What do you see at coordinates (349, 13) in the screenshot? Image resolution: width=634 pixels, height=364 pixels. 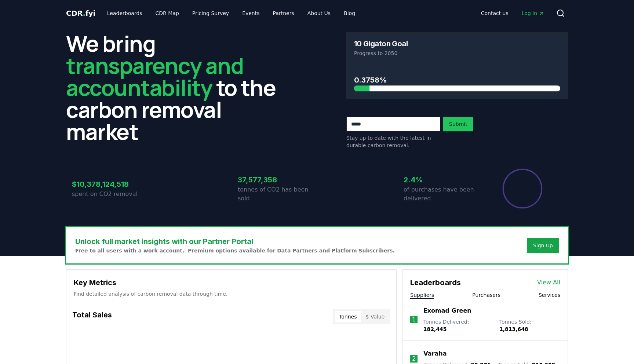 I see `a: Blog` at bounding box center [349, 13].